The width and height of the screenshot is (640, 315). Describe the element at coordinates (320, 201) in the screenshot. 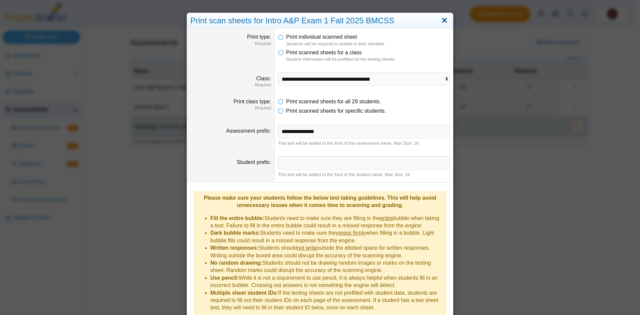

I see `b: Please make sure your students follow the below test taking guidelines. This will help avoid unne...` at that location.